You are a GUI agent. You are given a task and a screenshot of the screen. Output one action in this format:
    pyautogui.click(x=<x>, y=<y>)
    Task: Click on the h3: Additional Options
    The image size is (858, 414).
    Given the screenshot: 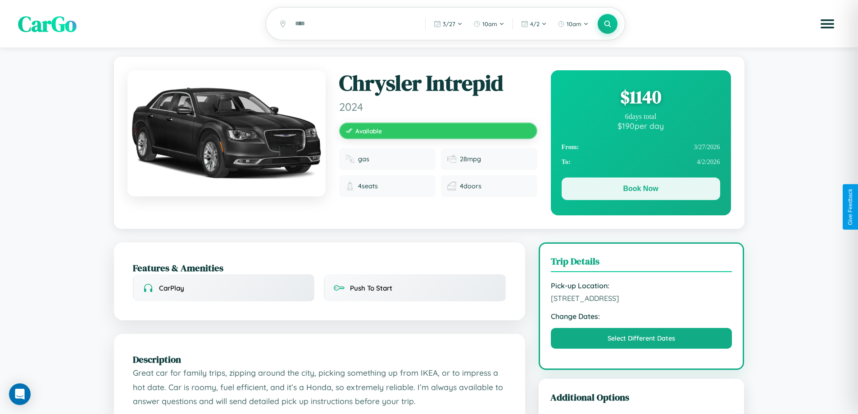 What is the action you would take?
    pyautogui.click(x=641, y=397)
    